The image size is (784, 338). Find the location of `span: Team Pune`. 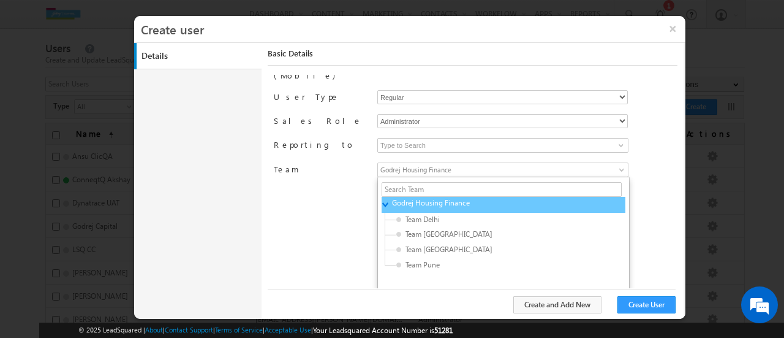

span: Team Pune is located at coordinates (455, 265).